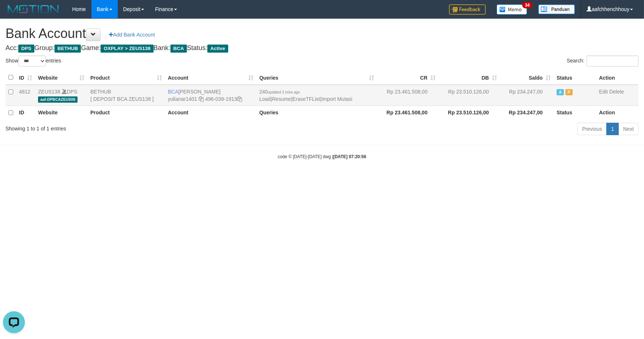  I want to click on span: OXPLAY > ZEUS138, so click(127, 49).